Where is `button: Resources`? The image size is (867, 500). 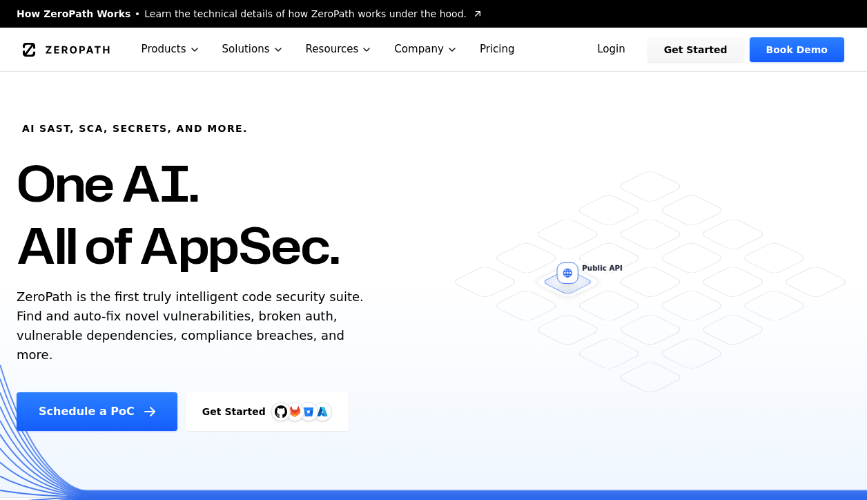
button: Resources is located at coordinates (339, 49).